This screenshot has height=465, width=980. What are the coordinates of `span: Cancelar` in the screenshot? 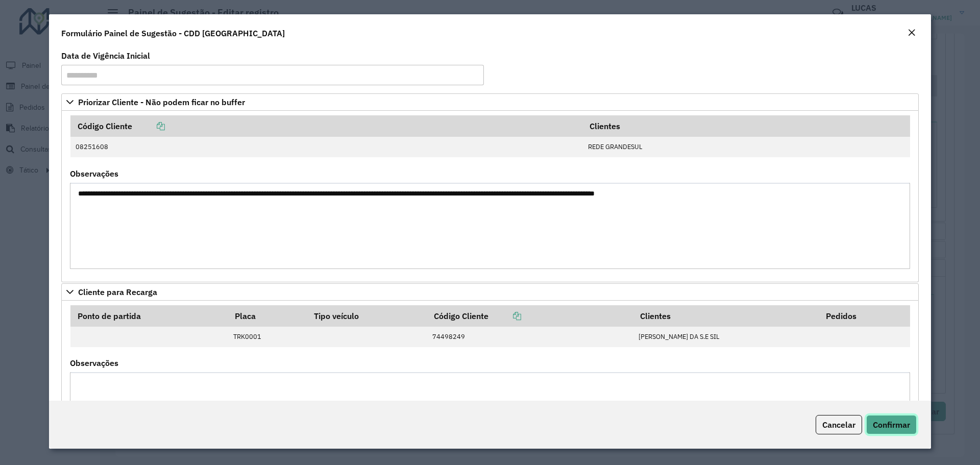 It's located at (839, 425).